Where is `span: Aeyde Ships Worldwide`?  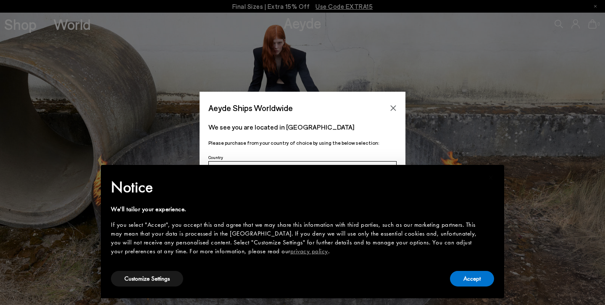
span: Aeyde Ships Worldwide is located at coordinates (251, 108).